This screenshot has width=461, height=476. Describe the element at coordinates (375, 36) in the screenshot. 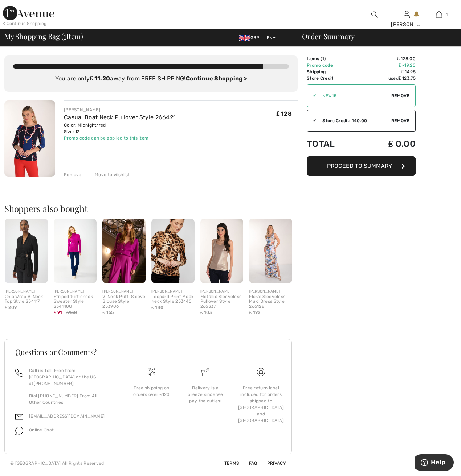

I see `div: Order Summary` at that location.